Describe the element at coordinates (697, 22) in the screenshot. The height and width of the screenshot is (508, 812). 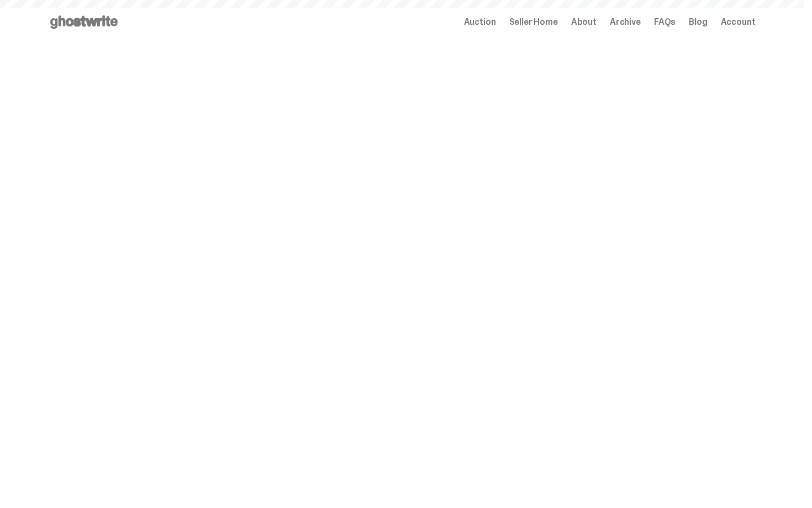
I see `a: Blog` at that location.